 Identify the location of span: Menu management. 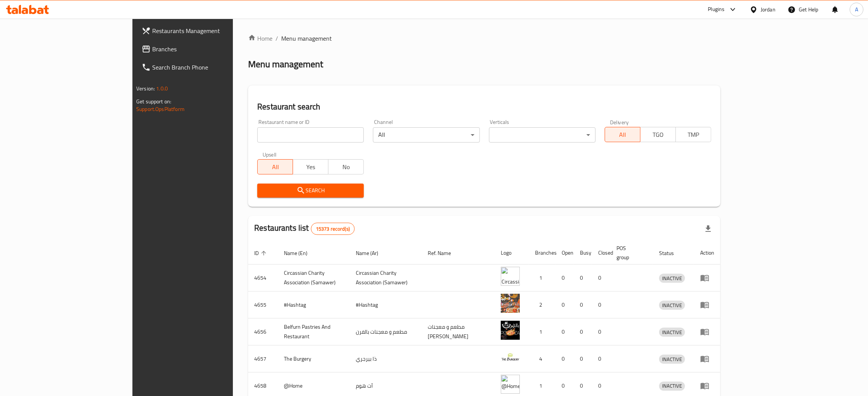
(306, 38).